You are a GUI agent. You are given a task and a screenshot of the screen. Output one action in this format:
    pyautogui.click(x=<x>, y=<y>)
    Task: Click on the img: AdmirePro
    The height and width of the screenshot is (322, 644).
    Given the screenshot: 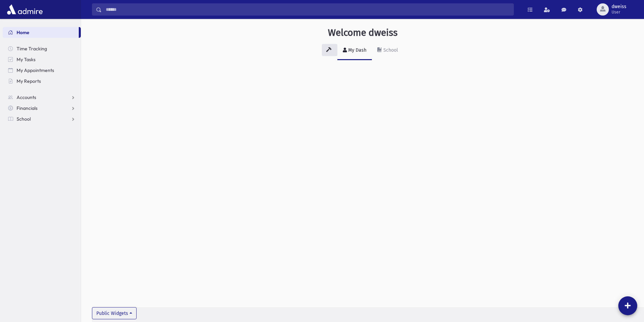 What is the action you would take?
    pyautogui.click(x=24, y=9)
    